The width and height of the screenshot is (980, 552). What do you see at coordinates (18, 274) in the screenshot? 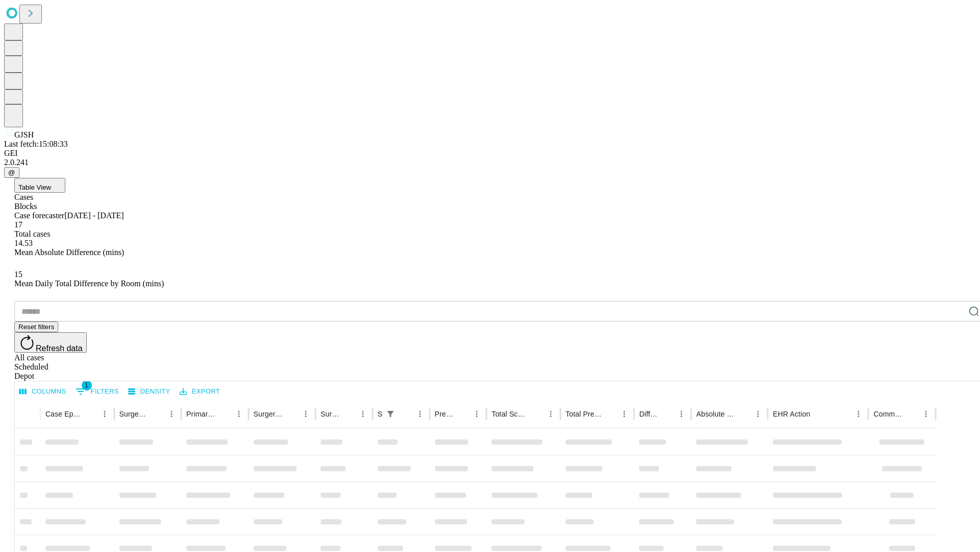
I see `span: 15` at bounding box center [18, 274].